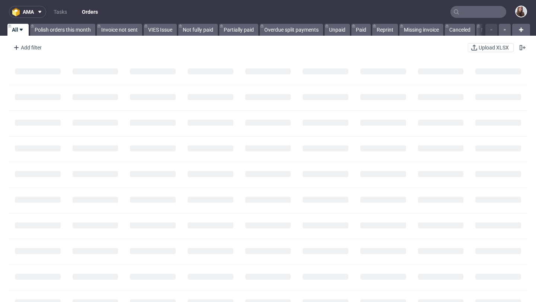  What do you see at coordinates (60, 12) in the screenshot?
I see `a: Tasks` at bounding box center [60, 12].